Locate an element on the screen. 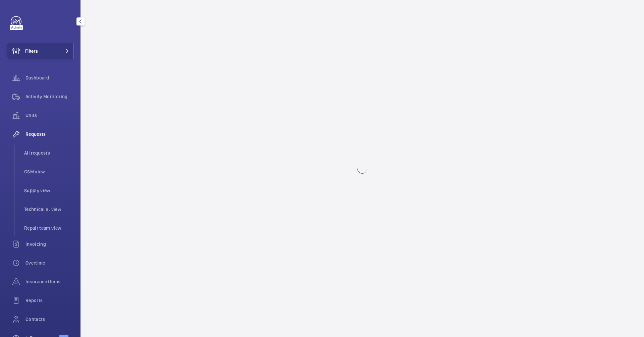  span: Dashboard is located at coordinates (50, 78).